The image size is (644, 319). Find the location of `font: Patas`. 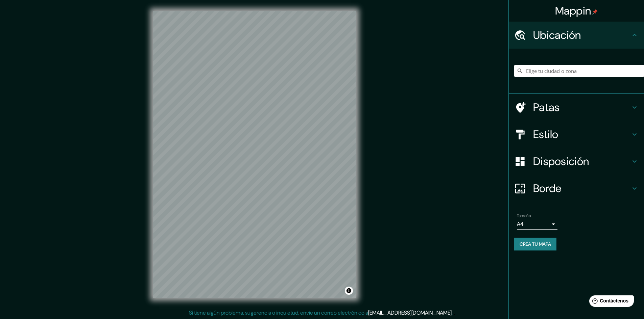

font: Patas is located at coordinates (546, 108).